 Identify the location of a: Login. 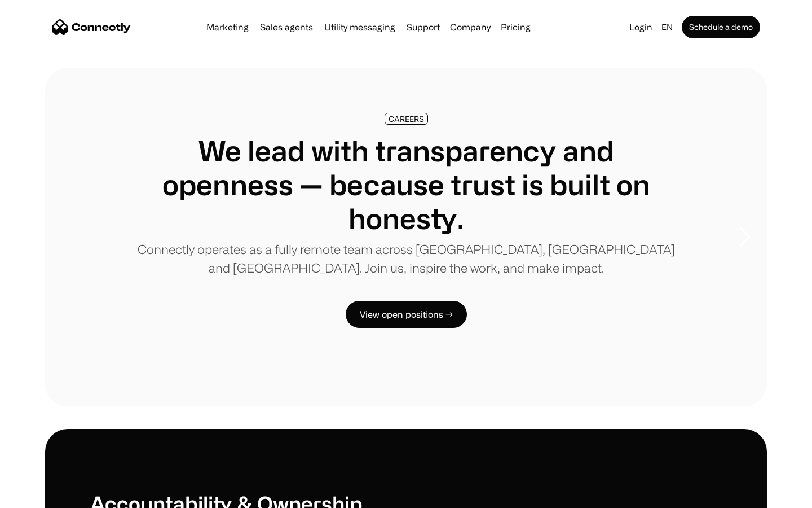
(641, 27).